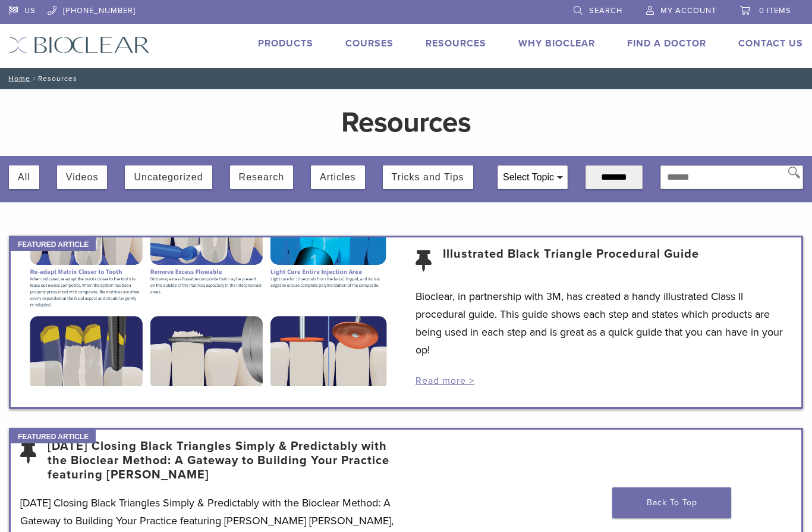 This screenshot has width=812, height=532. Describe the element at coordinates (556, 44) in the screenshot. I see `a: Why Bioclear` at that location.